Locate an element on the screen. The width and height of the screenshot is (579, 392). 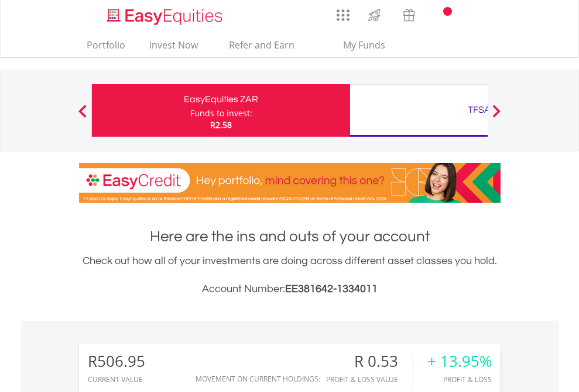
span: My Funds is located at coordinates (364, 45).